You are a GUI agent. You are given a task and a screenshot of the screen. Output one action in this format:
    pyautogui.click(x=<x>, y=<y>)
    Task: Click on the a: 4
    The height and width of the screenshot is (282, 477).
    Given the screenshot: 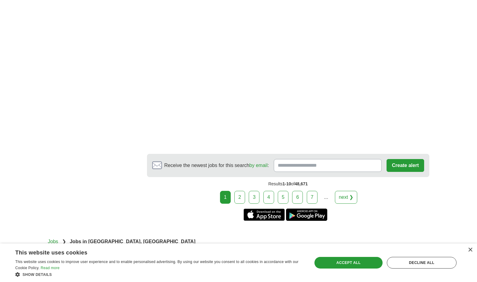 What is the action you would take?
    pyautogui.click(x=269, y=197)
    